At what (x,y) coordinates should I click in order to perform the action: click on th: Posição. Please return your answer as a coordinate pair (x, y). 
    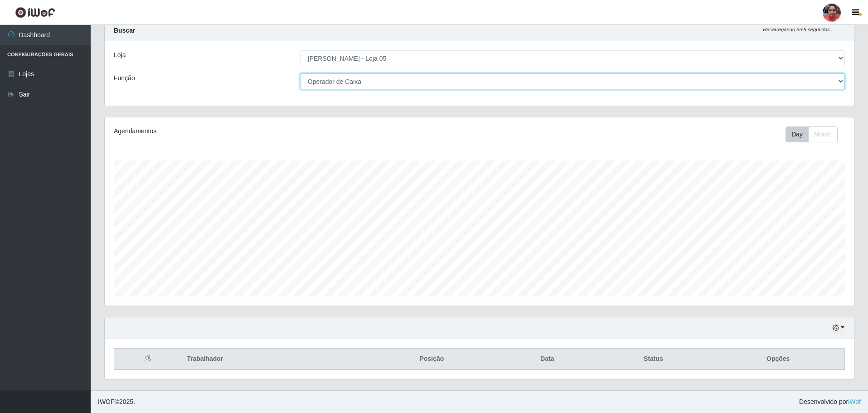
    Looking at the image, I should click on (431, 359).